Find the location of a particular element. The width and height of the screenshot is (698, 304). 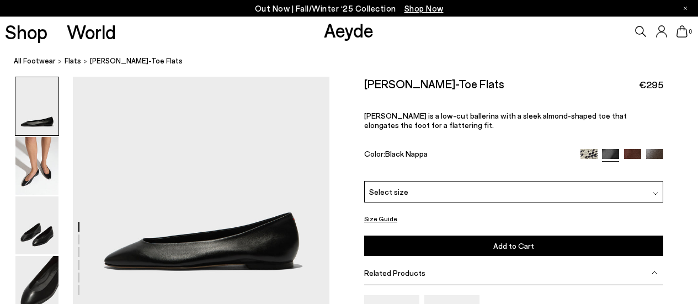

button: Size Guide is located at coordinates (381, 218).